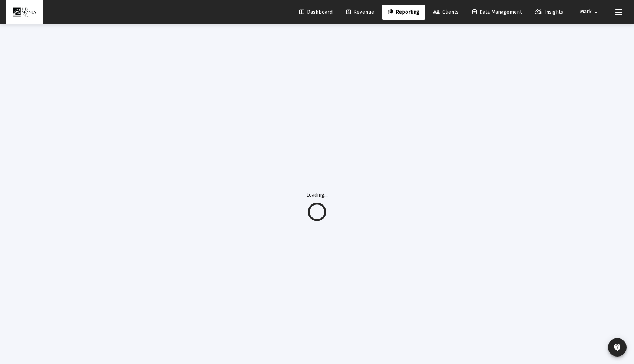 The width and height of the screenshot is (634, 364). I want to click on img: Dashboard, so click(24, 12).